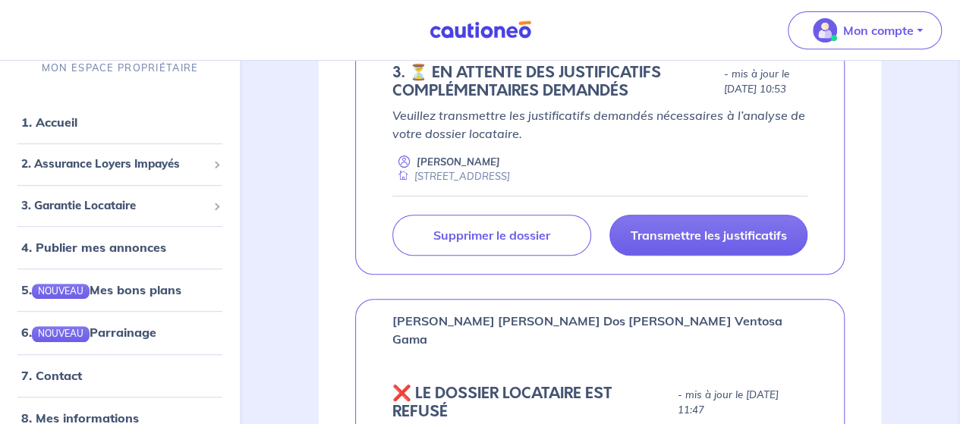  What do you see at coordinates (555, 82) in the screenshot?
I see `h5: 3. ⏳️️ EN ATTENTE DES JUSTIFICATIFS COMPLÉMENTAIRES DEMANDÉS` at bounding box center [555, 82].